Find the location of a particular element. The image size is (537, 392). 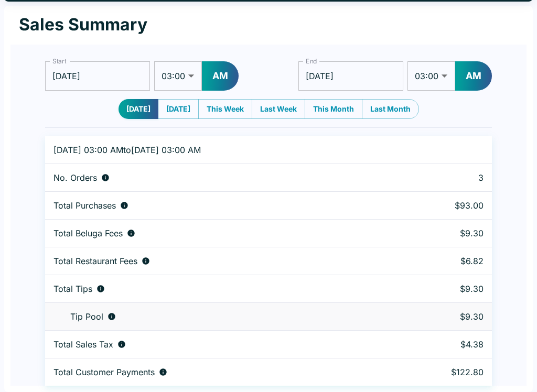

p: Total Sales Tax is located at coordinates (83, 344).